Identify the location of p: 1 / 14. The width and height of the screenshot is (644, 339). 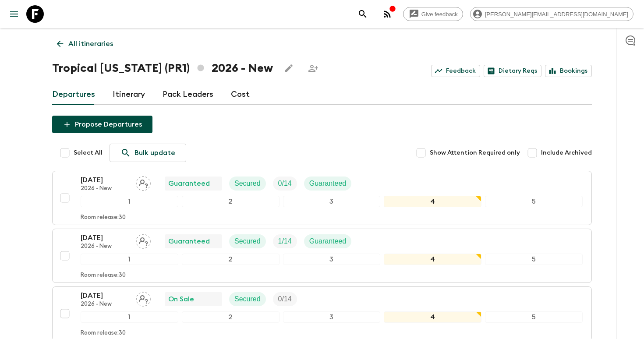
(285, 241).